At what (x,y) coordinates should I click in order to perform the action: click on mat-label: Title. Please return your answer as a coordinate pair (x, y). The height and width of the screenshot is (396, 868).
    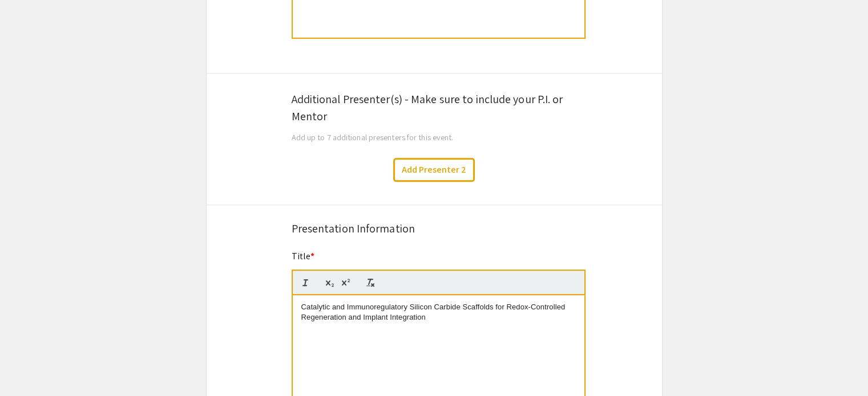
    Looking at the image, I should click on (303, 256).